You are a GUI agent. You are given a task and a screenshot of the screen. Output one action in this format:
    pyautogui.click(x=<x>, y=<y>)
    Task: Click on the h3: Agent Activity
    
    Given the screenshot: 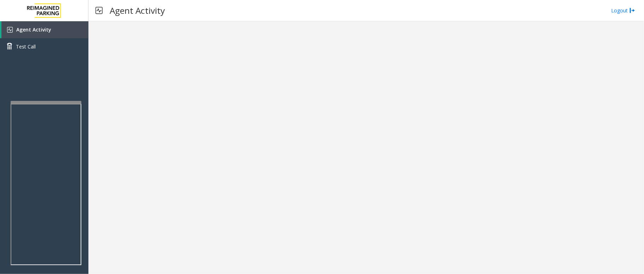 What is the action you would take?
    pyautogui.click(x=137, y=10)
    